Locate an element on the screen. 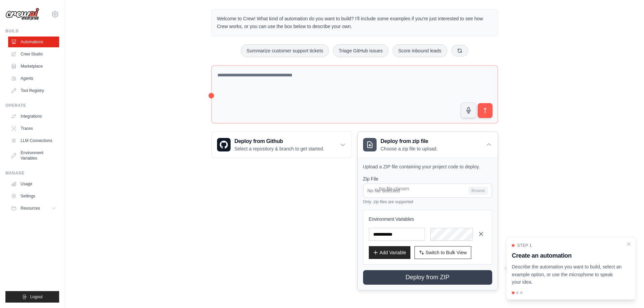 The image size is (644, 308). a: Marketplace is located at coordinates (33, 66).